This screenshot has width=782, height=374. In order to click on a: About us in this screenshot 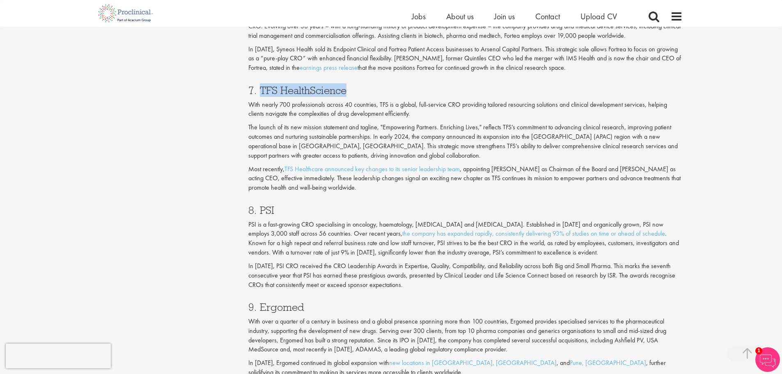, I will do `click(460, 16)`.